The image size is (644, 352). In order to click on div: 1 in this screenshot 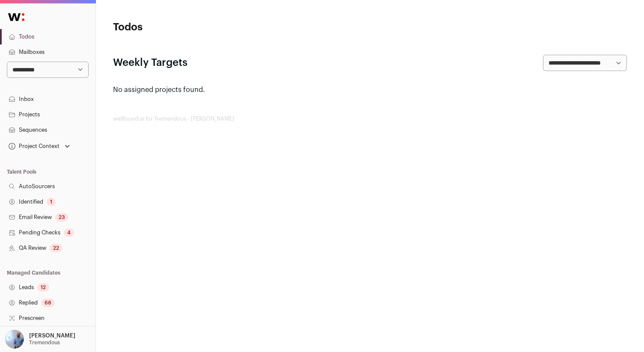, I will do `click(51, 202)`.